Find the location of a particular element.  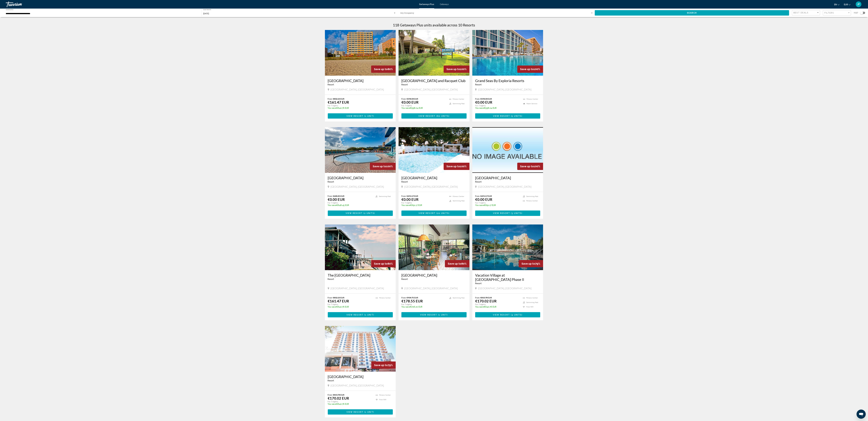

img: ii_vvb1.jpg is located at coordinates (508, 248).